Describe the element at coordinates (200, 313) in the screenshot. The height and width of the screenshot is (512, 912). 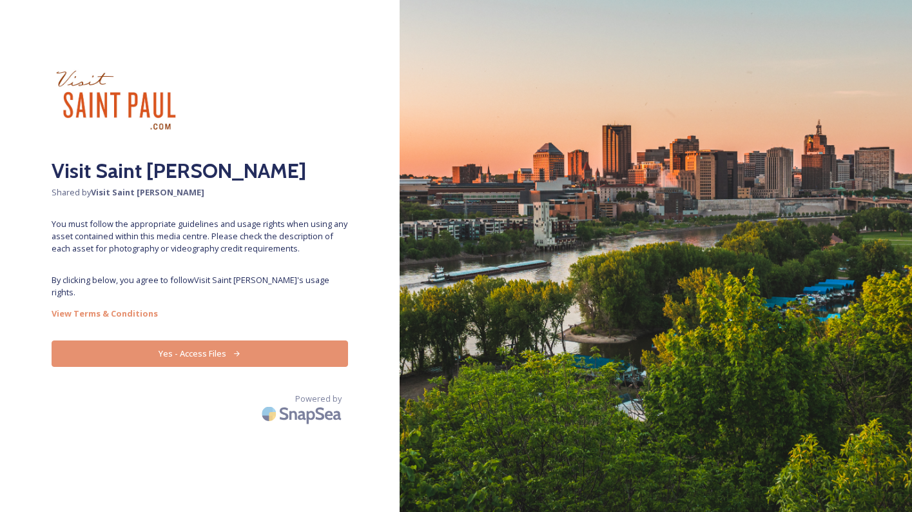
I see `a: View Terms & Conditions` at that location.